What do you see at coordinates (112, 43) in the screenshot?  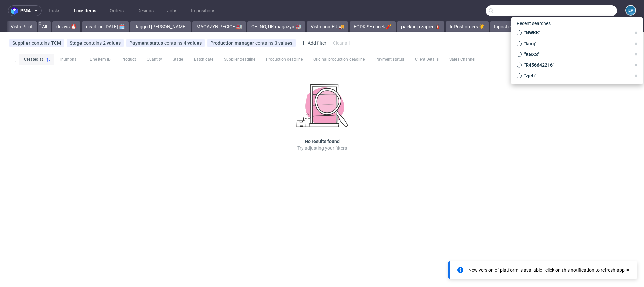 I see `div: 2 values` at bounding box center [112, 43].